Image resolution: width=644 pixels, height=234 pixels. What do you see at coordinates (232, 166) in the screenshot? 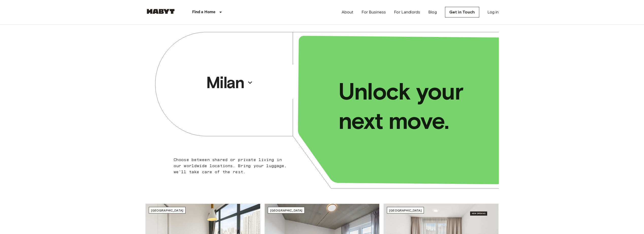
I see `p: Choose between shared or private living in our worldwide locations. Bring your luggage, we'll tak...` at bounding box center [232, 166].